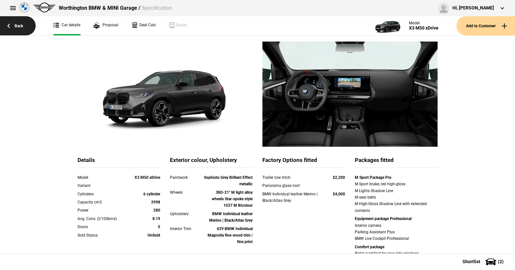 The height and width of the screenshot is (270, 515). What do you see at coordinates (396, 260) in the screenshot?
I see `div: Roller sunblind for rear side windows Active seat ventilation, front Seat heating front and rear` at bounding box center [396, 260].